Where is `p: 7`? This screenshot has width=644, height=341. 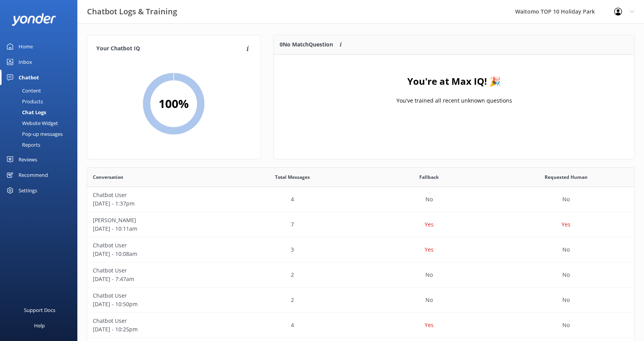
p: 7 is located at coordinates (292, 224).